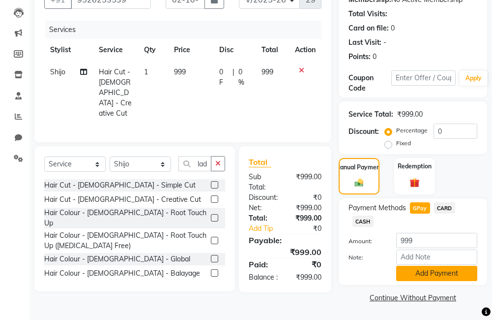 This screenshot has width=492, height=320. What do you see at coordinates (263, 208) in the screenshot?
I see `div: Net:` at bounding box center [263, 208].